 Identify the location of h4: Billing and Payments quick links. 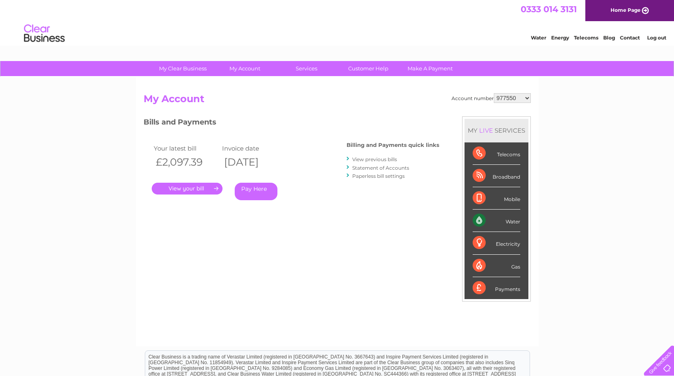
(393, 145).